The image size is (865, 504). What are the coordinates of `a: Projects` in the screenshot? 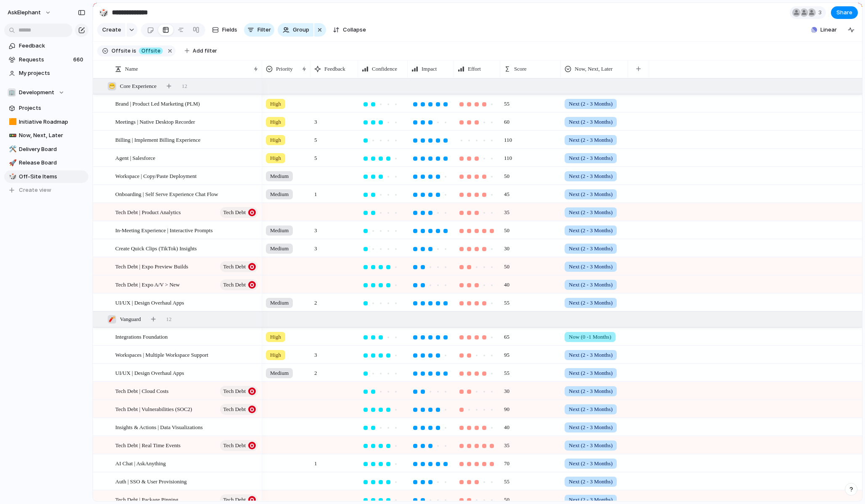 It's located at (47, 108).